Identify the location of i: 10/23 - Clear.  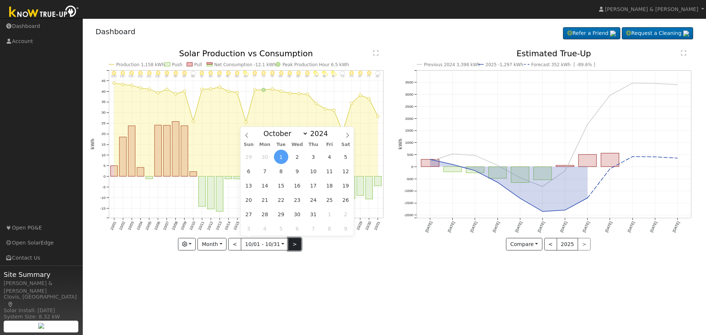
(307, 73).